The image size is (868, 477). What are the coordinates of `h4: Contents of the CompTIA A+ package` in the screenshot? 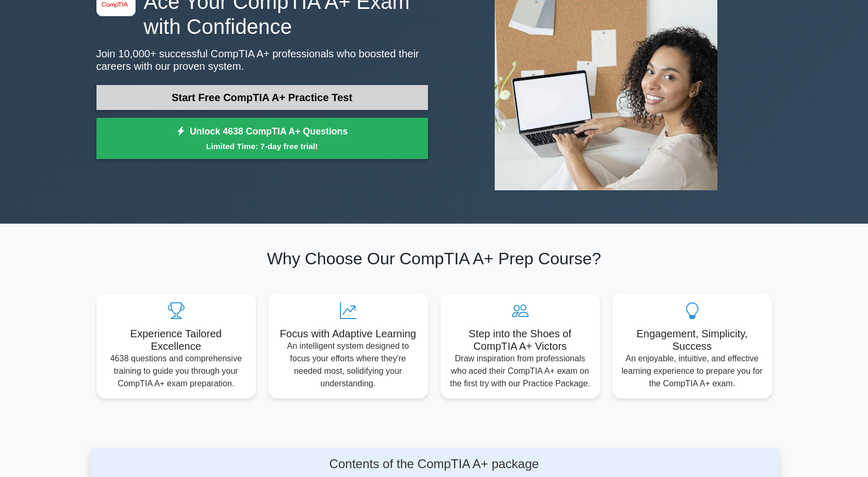 It's located at (434, 464).